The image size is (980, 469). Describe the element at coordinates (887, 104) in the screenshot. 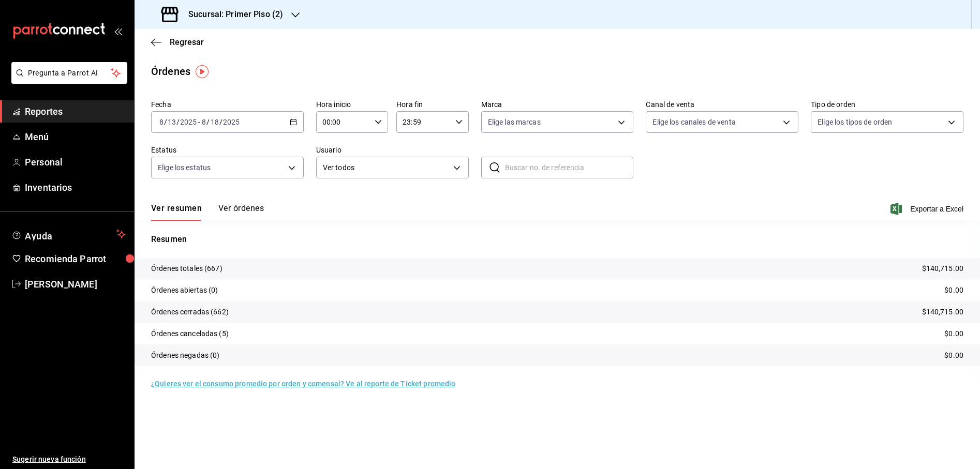

I see `label: Tipo de orden` at that location.